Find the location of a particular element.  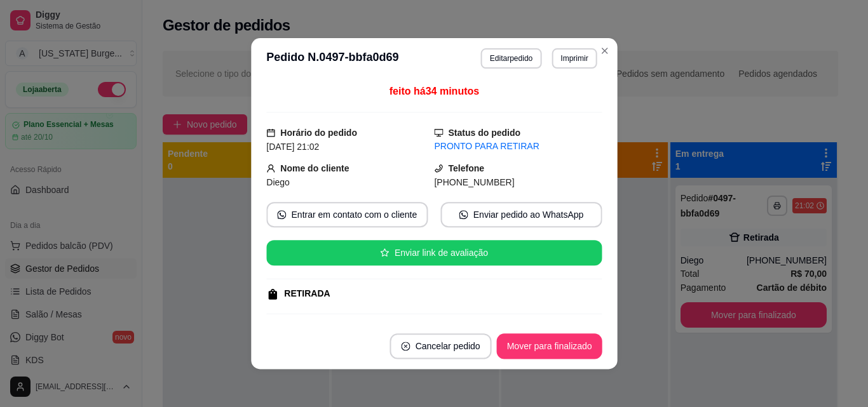

span: close-circle is located at coordinates (405, 346).